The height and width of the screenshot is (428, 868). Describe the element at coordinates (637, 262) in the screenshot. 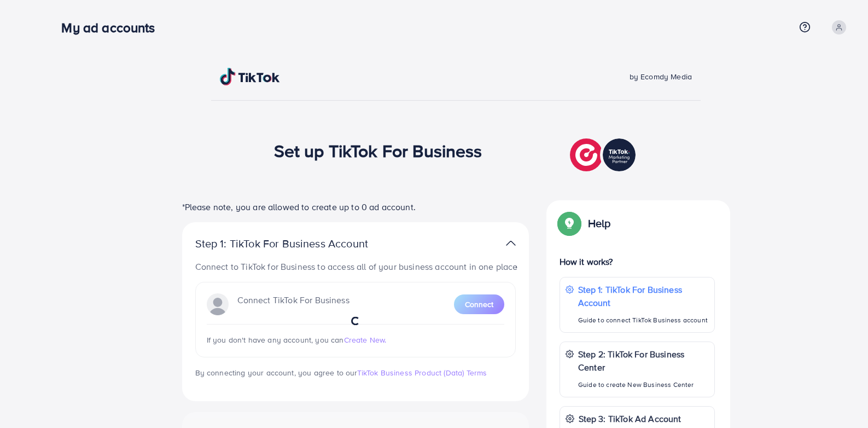

I see `p: How it works?` at that location.